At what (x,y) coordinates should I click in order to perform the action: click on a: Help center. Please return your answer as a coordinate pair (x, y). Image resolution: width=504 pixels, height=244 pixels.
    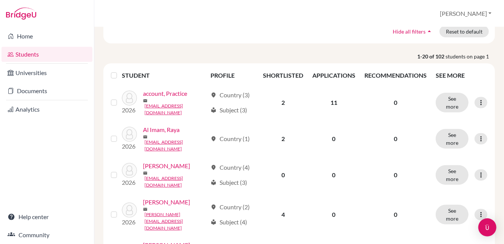
    Looking at the image, I should click on (47, 217).